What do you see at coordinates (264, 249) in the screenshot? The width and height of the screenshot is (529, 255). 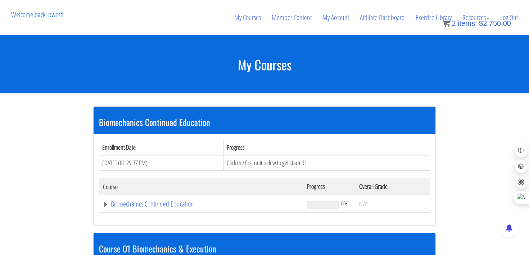 I see `h3: Course 01 Biomechanics & Execution` at bounding box center [264, 249].